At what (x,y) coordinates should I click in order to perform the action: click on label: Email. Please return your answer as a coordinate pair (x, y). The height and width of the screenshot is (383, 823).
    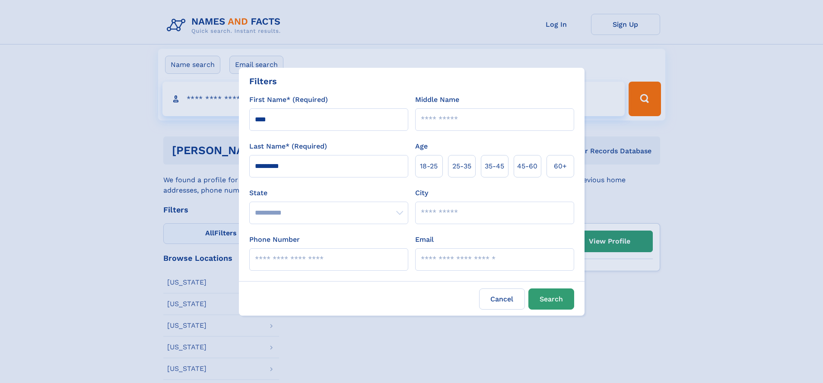
    Looking at the image, I should click on (424, 240).